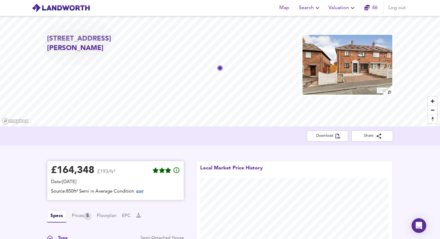 The width and height of the screenshot is (440, 239). I want to click on span: Reset bearing to north, so click(432, 119).